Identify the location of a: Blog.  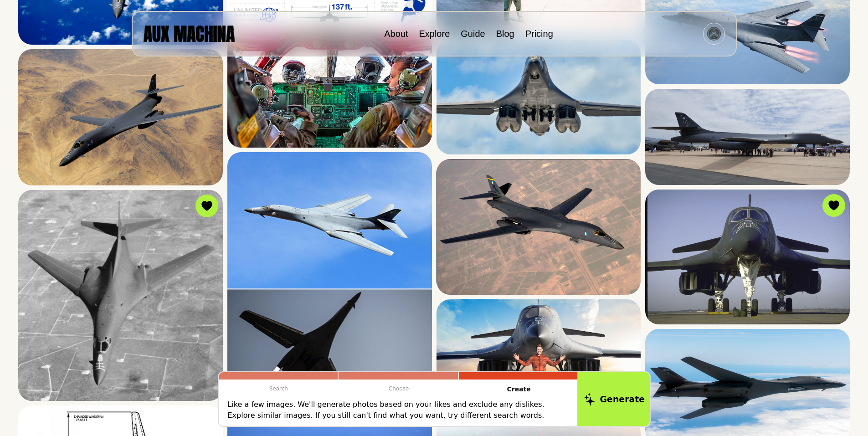
(505, 33).